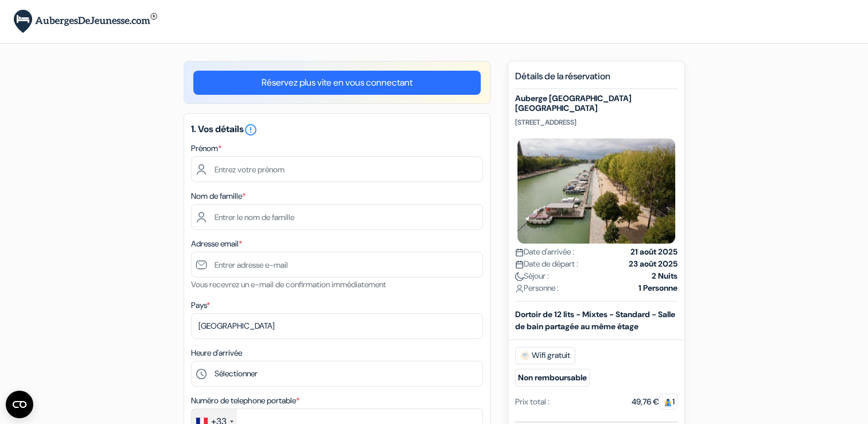 The image size is (868, 424). I want to click on img: moon.svg, so click(519, 276).